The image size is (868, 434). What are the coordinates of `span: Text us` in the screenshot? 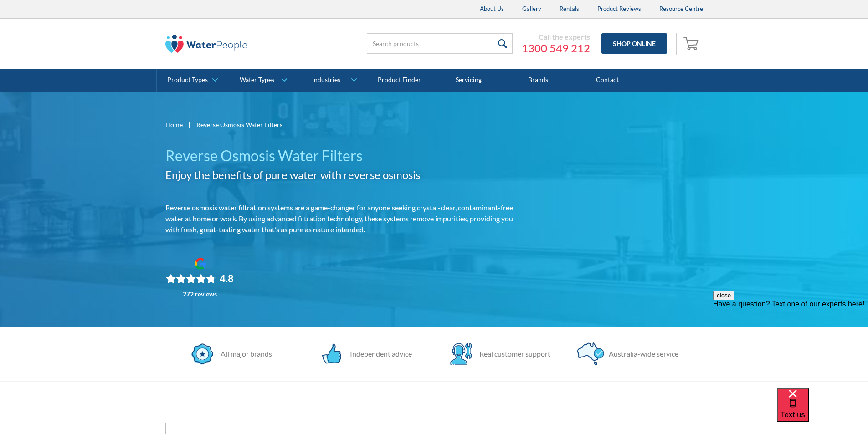 It's located at (16, 26).